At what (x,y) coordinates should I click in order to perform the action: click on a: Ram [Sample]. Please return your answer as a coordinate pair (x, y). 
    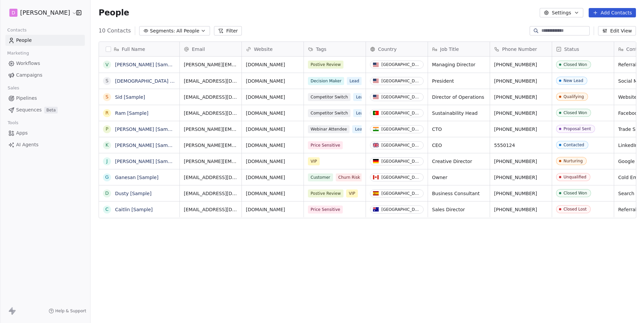
    Looking at the image, I should click on (132, 113).